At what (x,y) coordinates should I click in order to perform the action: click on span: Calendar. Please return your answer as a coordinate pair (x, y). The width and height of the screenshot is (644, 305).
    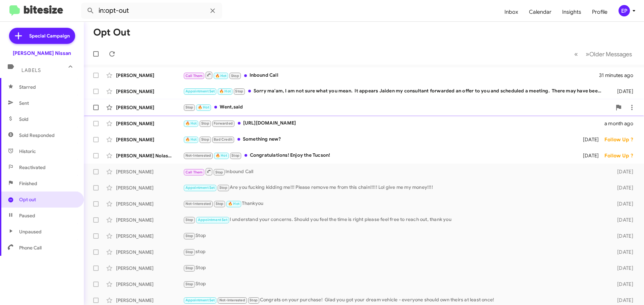
    Looking at the image, I should click on (540, 12).